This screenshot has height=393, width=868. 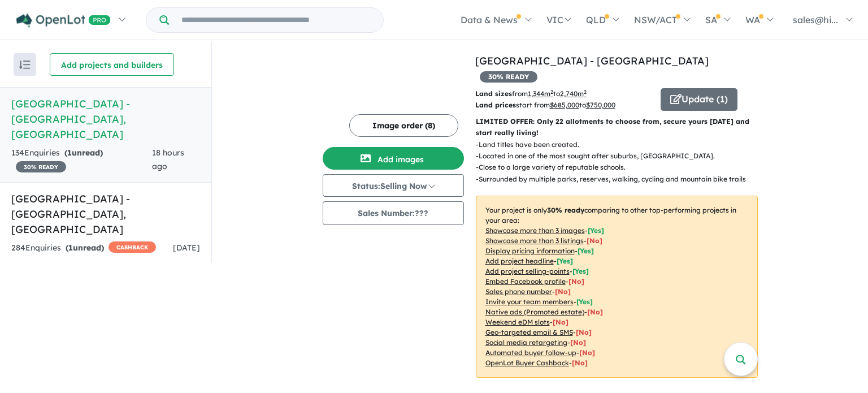 What do you see at coordinates (495, 105) in the screenshot?
I see `b: Land prices` at bounding box center [495, 105].